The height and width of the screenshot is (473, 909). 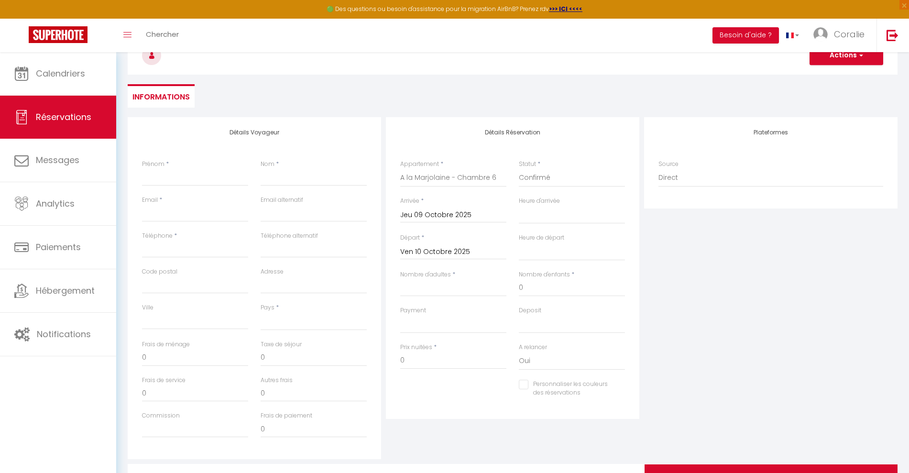 What do you see at coordinates (745, 35) in the screenshot?
I see `button: Besoin d'aide ?` at bounding box center [745, 35].